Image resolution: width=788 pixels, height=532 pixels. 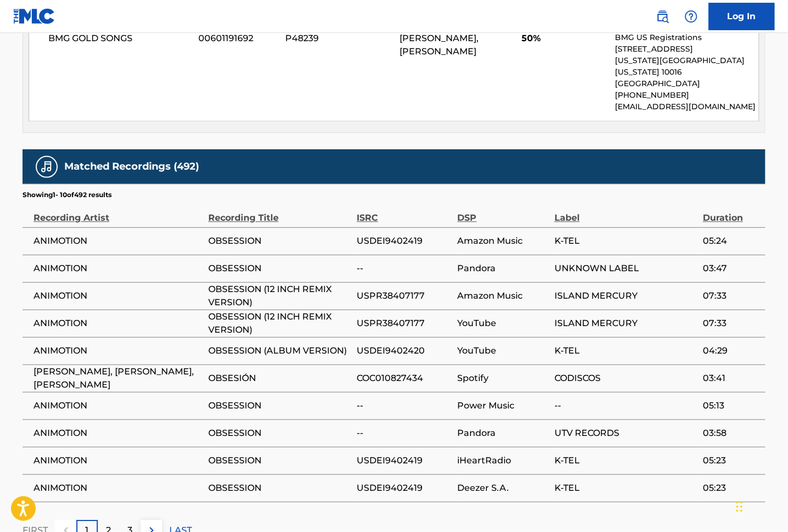 I want to click on span: 05:24, so click(x=732, y=241).